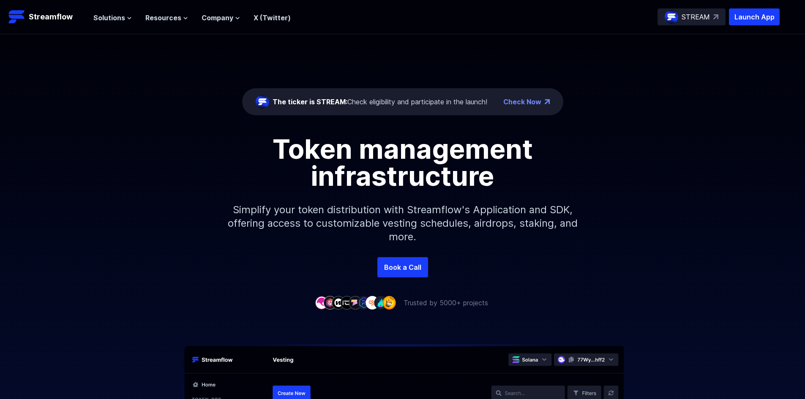 The height and width of the screenshot is (399, 805). What do you see at coordinates (330, 303) in the screenshot?
I see `img: company-2` at bounding box center [330, 303].